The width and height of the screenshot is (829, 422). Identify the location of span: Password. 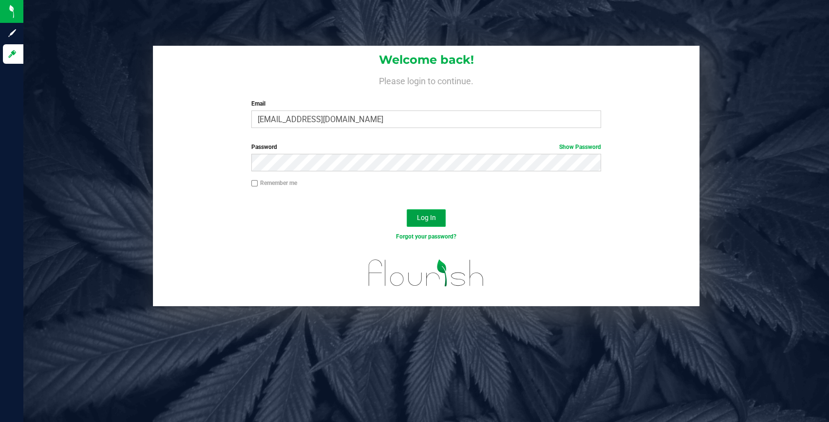
(264, 147).